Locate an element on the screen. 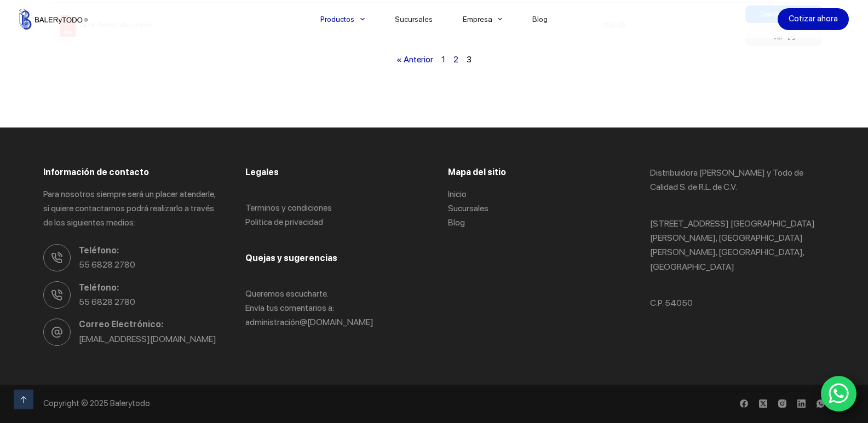 This screenshot has width=868, height=423. a: X (Twitter) is located at coordinates (762, 403).